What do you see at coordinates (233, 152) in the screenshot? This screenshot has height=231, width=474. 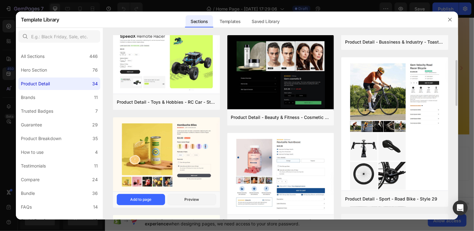 I see `span: then drag & drop elements` at bounding box center [233, 152].